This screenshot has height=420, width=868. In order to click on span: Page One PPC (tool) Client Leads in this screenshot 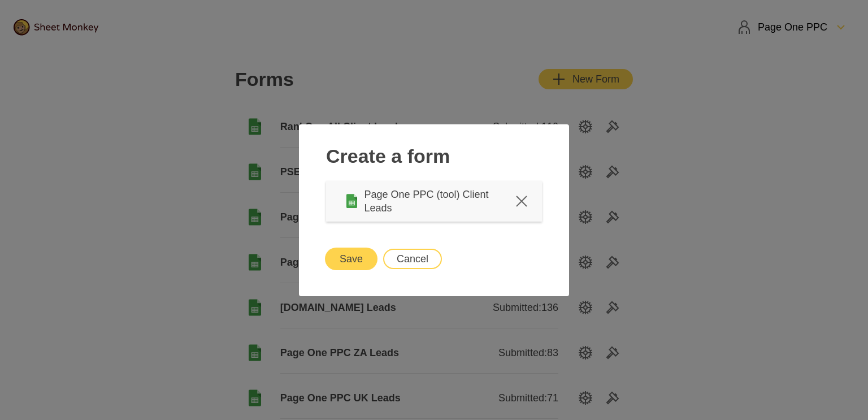, I will do `click(433, 201)`.